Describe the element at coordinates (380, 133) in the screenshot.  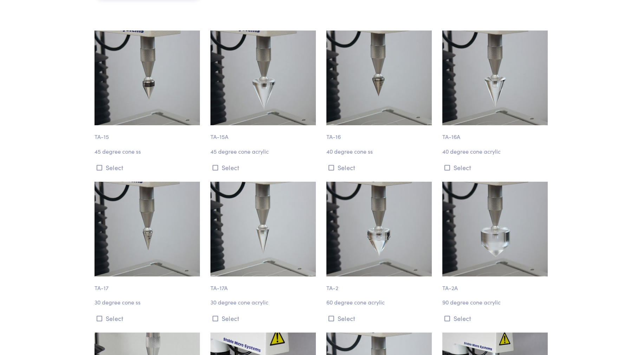
I see `p: TA-16` at that location.